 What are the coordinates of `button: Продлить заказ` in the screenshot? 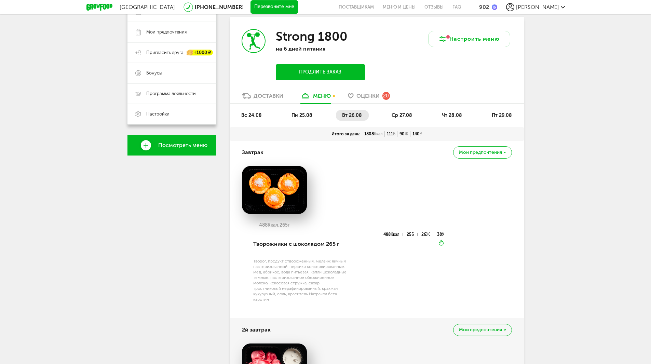 It's located at (320, 72).